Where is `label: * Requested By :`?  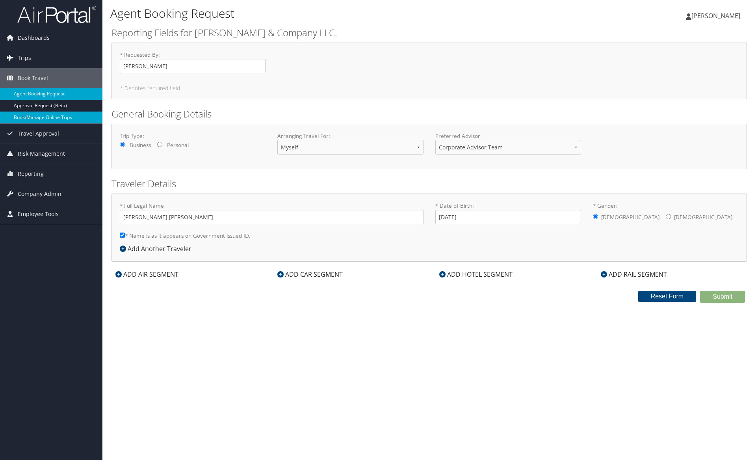 label: * Requested By : is located at coordinates (193, 62).